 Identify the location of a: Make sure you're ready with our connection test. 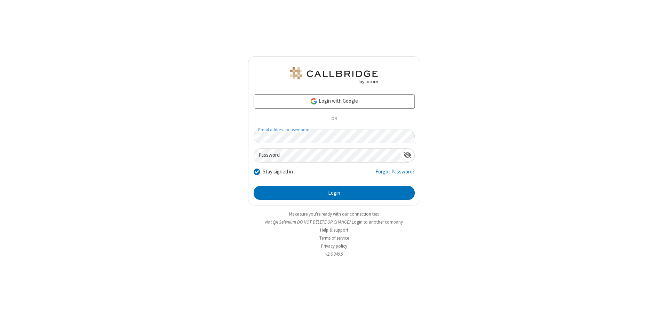
(334, 213).